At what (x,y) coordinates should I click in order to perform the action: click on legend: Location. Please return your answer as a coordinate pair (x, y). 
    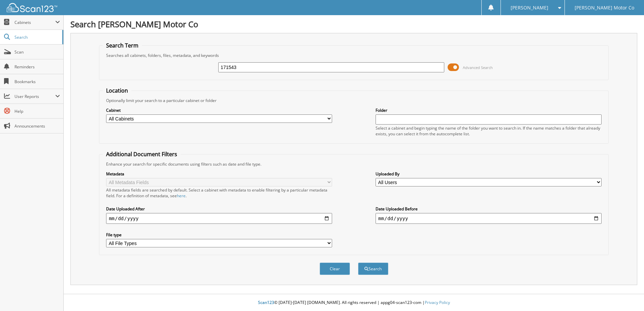
    Looking at the image, I should click on (117, 90).